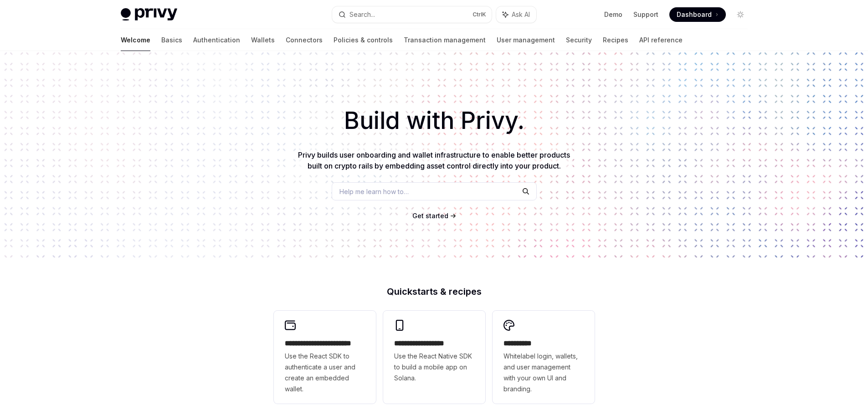 This screenshot has width=868, height=415. I want to click on span: Get started, so click(430, 215).